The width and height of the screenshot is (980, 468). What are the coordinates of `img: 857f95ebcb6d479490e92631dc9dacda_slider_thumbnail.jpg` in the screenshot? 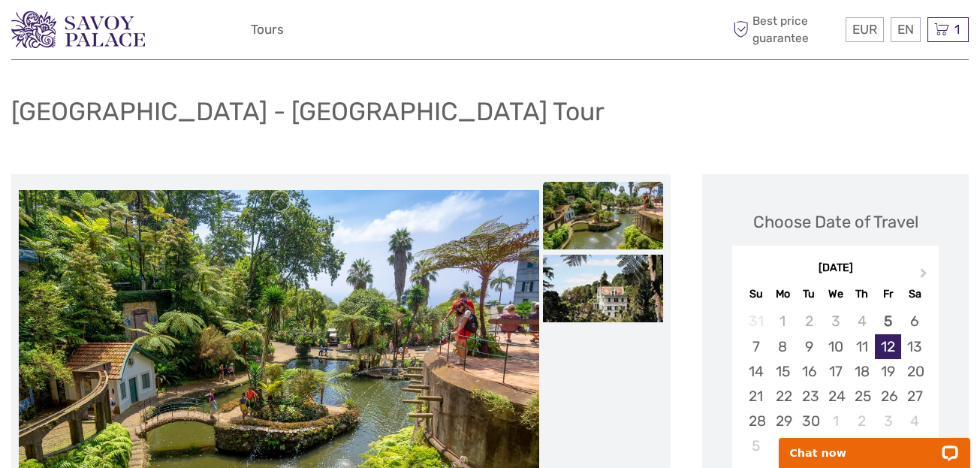 It's located at (603, 215).